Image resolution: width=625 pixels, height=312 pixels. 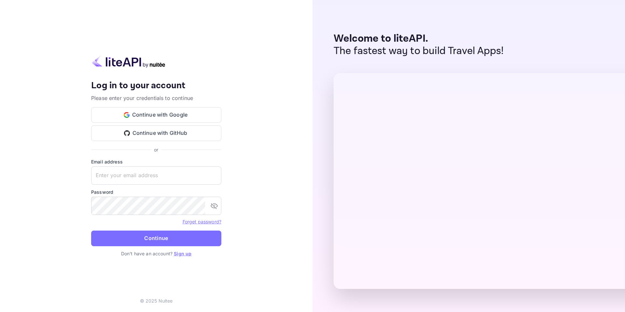 What do you see at coordinates (418, 39) in the screenshot?
I see `p: Welcome to liteAPI.` at bounding box center [418, 39].